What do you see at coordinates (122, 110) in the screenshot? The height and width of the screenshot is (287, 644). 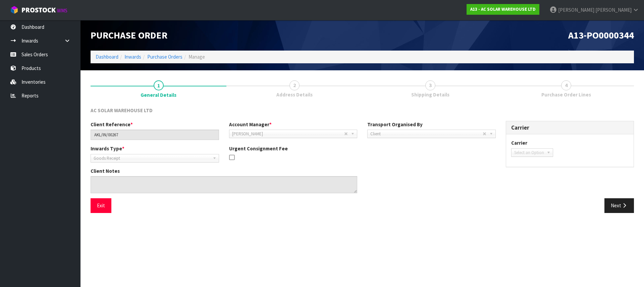 I see `span: AC SOLAR WAREHOUSE LTD` at bounding box center [122, 110].